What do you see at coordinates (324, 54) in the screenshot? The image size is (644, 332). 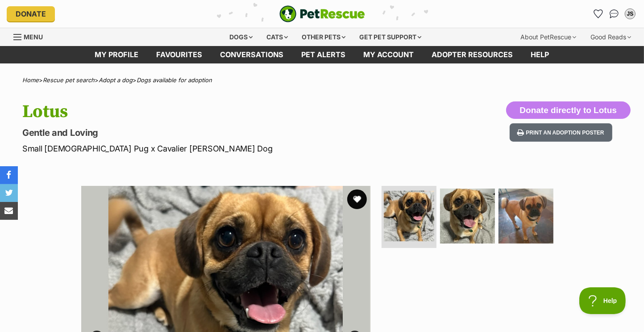 I see `a: Pet alerts` at bounding box center [324, 54].